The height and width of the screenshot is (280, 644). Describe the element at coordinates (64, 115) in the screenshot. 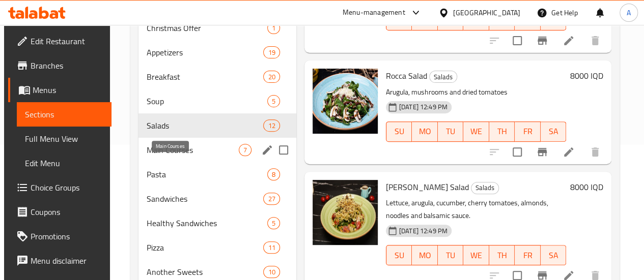

I see `span: Sections` at that location.